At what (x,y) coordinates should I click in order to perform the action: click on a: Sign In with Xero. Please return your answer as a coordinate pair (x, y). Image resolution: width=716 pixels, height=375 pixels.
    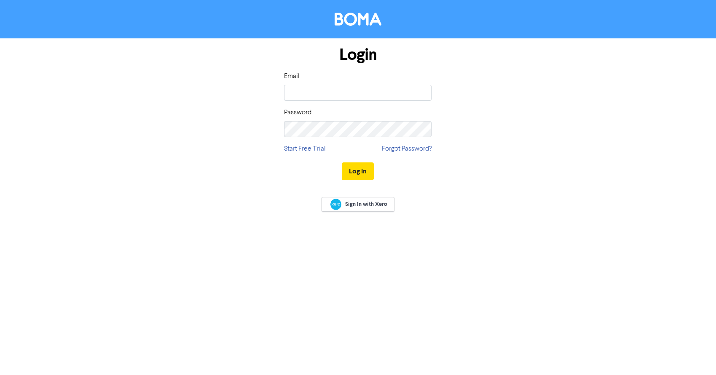
    Looking at the image, I should click on (358, 204).